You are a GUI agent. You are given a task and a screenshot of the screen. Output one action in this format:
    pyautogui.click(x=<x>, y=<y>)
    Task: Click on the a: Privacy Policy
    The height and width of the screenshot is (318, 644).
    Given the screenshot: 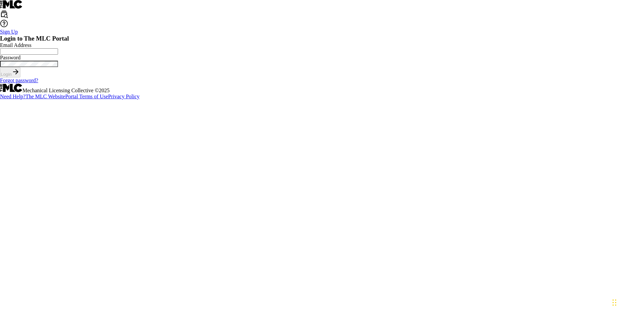 What is the action you would take?
    pyautogui.click(x=124, y=96)
    